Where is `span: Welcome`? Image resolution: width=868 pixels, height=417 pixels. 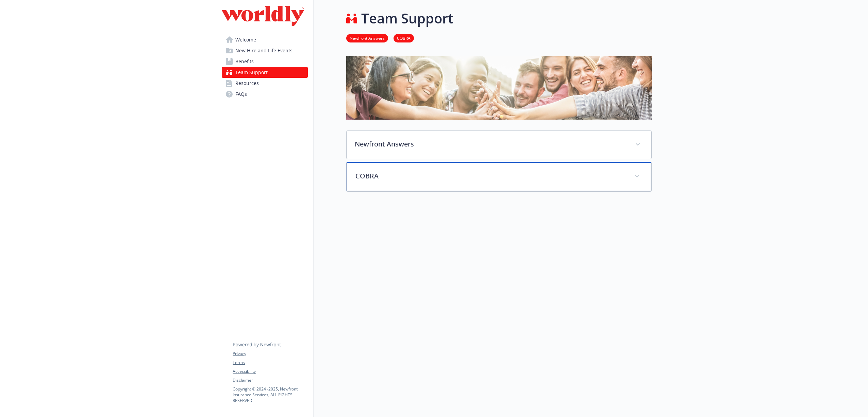 span: Welcome is located at coordinates (246, 40).